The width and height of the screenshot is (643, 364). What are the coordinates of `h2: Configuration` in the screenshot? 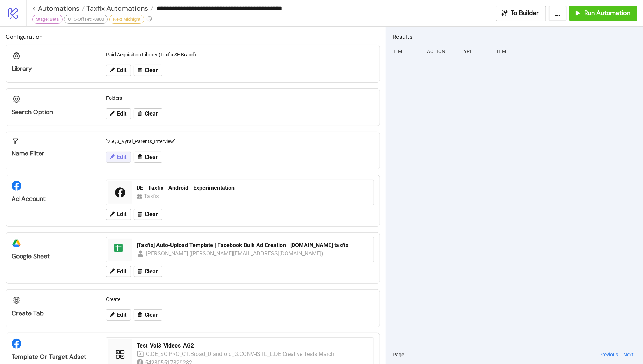 It's located at (193, 37).